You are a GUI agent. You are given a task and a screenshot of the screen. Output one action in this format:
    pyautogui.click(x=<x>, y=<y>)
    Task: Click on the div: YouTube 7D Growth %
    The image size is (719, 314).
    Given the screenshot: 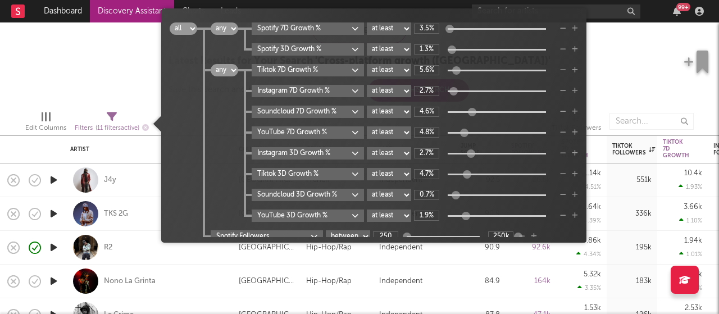 What is the action you would take?
    pyautogui.click(x=304, y=132)
    